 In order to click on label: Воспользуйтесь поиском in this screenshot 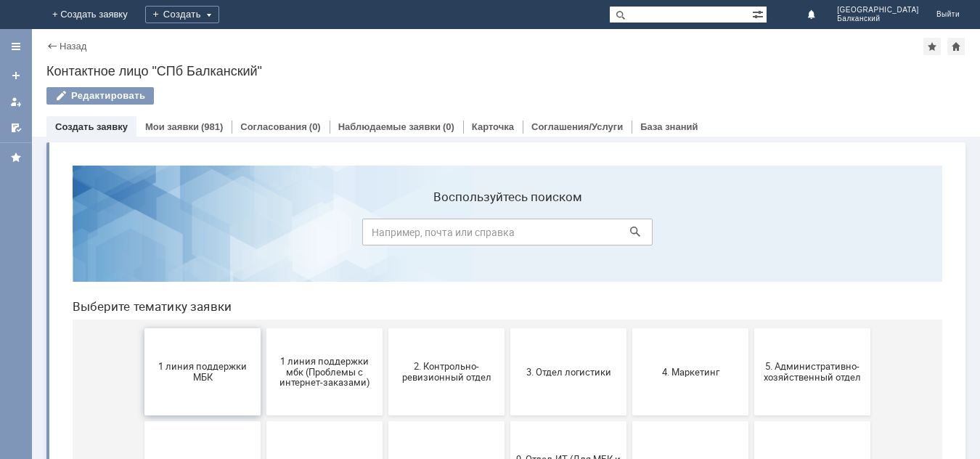, I will do `click(446, 43)`.